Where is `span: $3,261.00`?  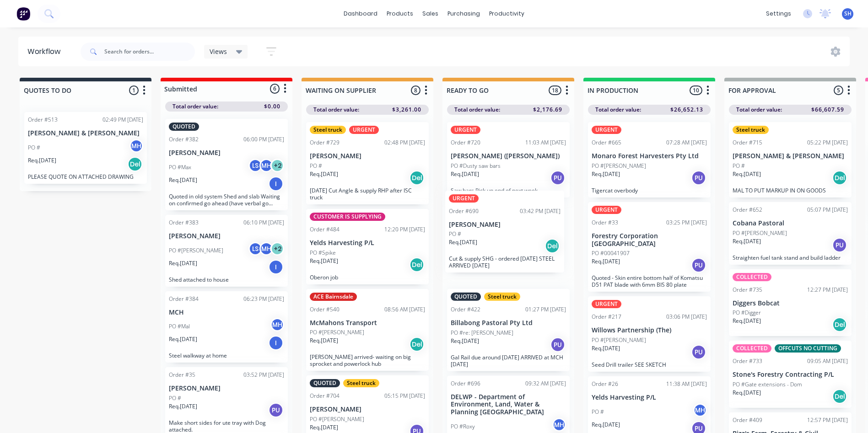
span: $3,261.00 is located at coordinates (407, 110).